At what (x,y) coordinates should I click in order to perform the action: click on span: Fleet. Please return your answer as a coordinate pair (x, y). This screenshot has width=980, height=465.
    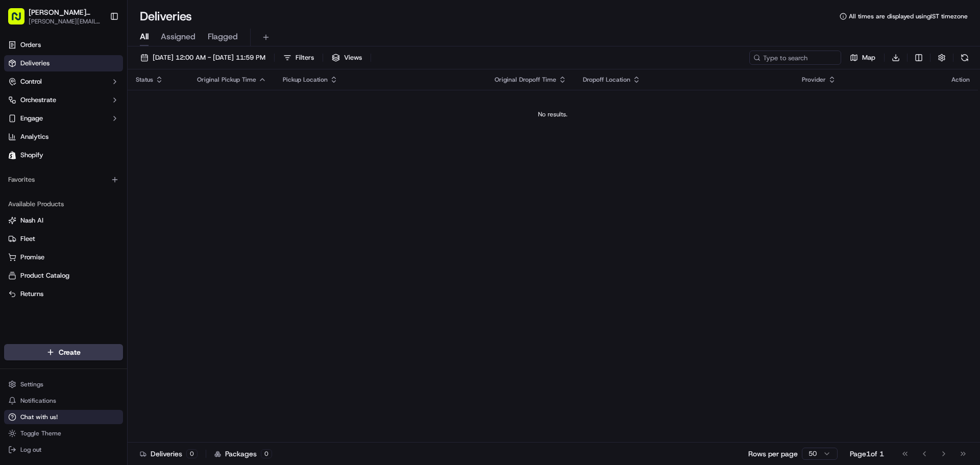
    Looking at the image, I should click on (28, 239).